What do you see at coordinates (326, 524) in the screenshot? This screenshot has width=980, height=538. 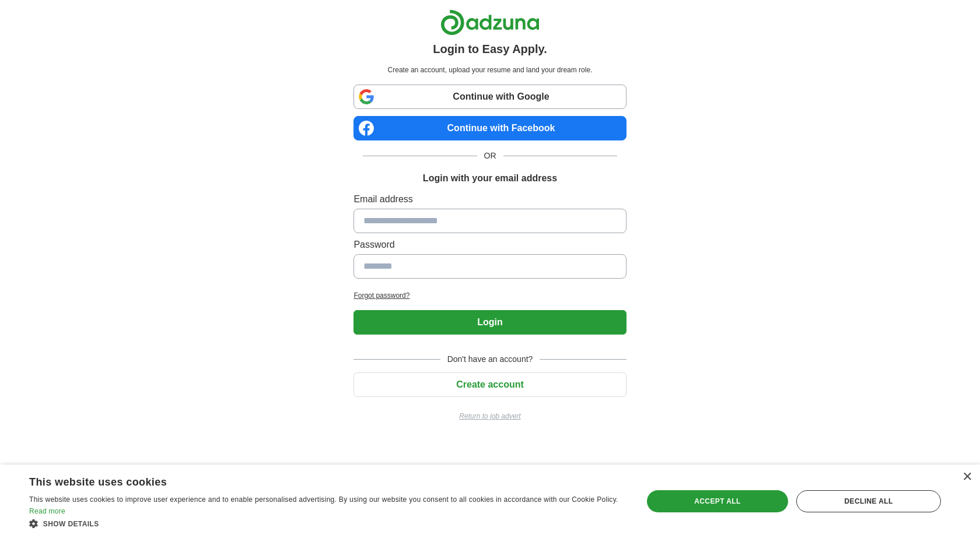 I see `div: Show details` at bounding box center [326, 524].